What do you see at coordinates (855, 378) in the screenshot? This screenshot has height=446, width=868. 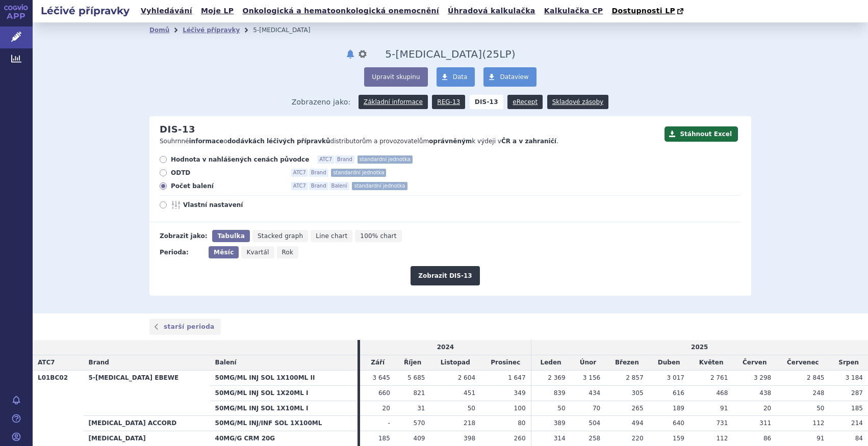 I see `span: 3 184` at bounding box center [855, 378].